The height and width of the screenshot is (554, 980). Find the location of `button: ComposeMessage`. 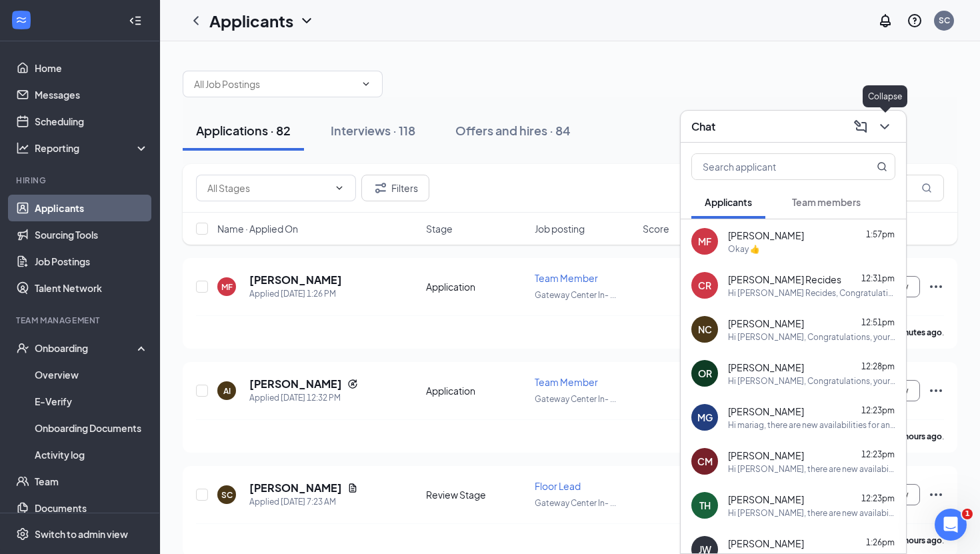

button: ComposeMessage is located at coordinates (861, 126).